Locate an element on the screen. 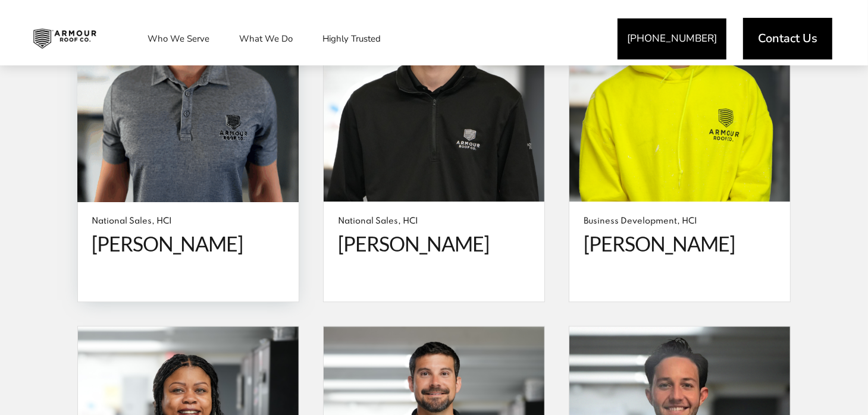 The image size is (868, 415). a: Contact Us is located at coordinates (787, 39).